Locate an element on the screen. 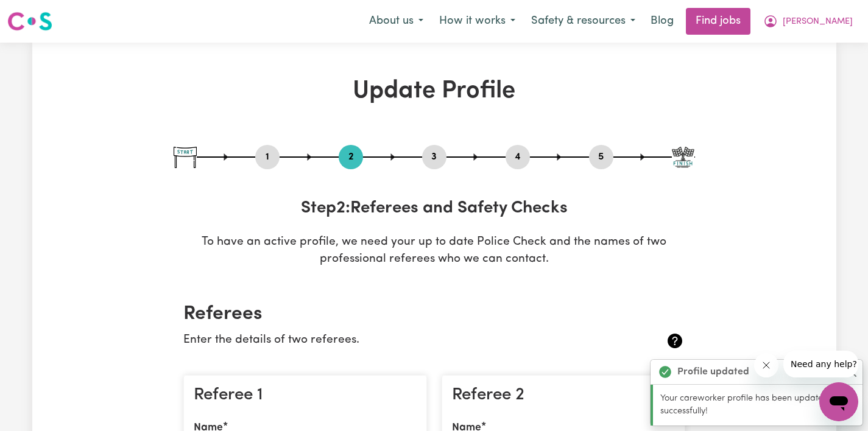  a: Careseekers logo is located at coordinates (30, 21).